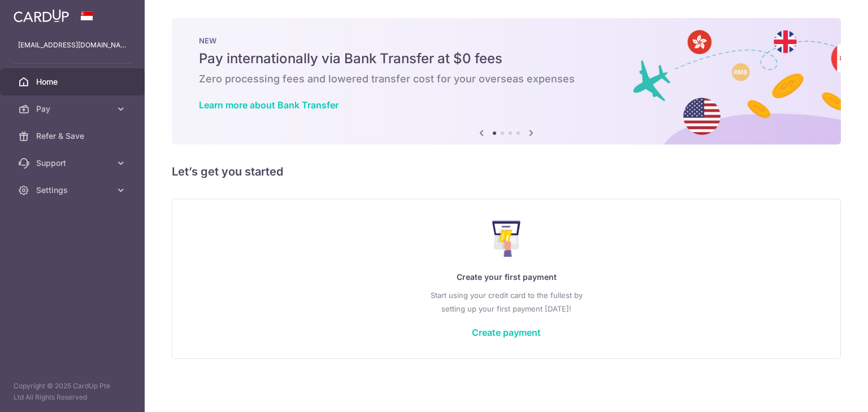  What do you see at coordinates (506, 82) in the screenshot?
I see `img: Bank transfer banner` at bounding box center [506, 82].